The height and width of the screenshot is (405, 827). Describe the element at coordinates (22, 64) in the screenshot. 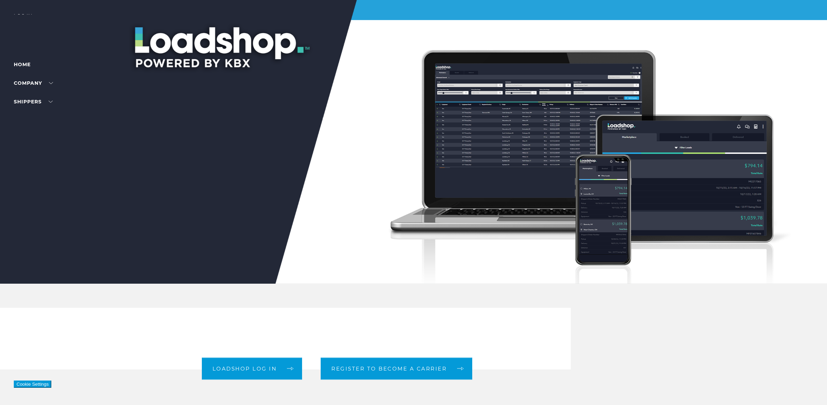

I see `a: Home` at that location.